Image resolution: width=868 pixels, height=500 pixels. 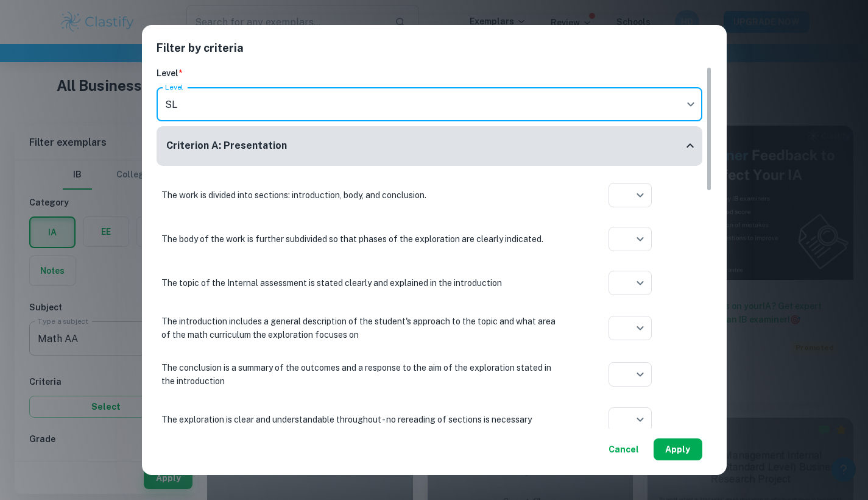 I want to click on h6: Level, so click(x=429, y=73).